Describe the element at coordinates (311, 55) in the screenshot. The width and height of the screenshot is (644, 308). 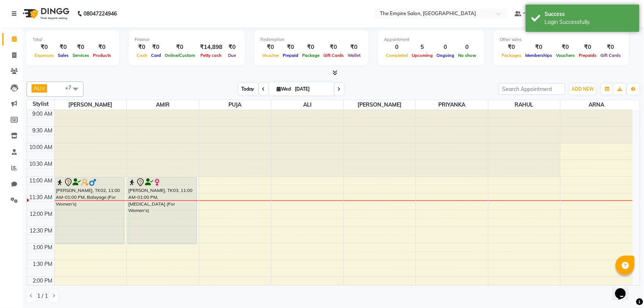
I see `span: Package` at that location.